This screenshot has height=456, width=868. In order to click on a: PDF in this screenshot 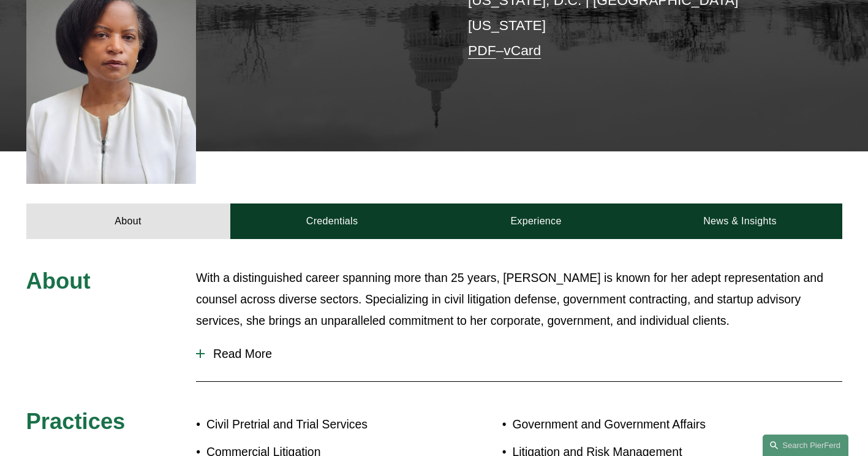, I will do `click(482, 50)`.